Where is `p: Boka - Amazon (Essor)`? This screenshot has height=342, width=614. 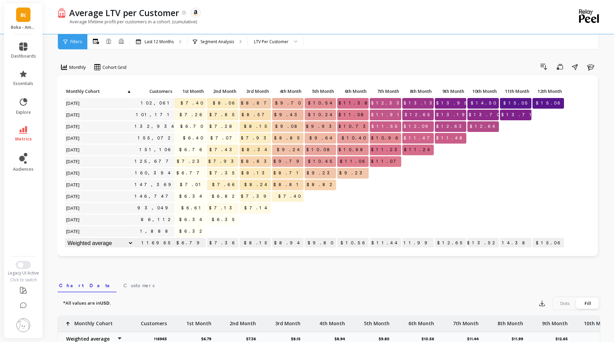 p: Boka - Amazon (Essor) is located at coordinates (23, 27).